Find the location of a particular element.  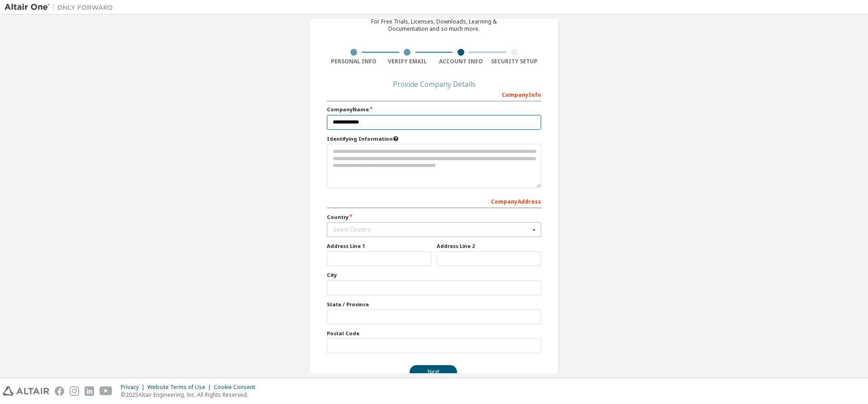

div: Personal Info is located at coordinates (353, 61).